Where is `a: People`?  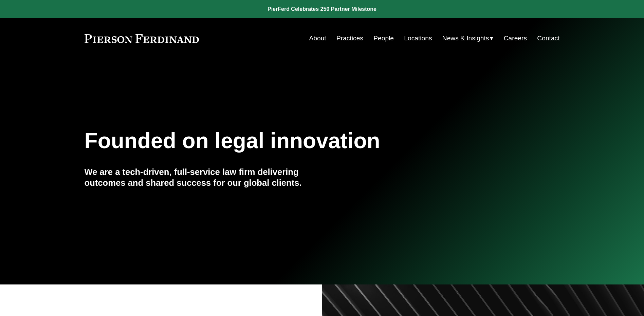
a: People is located at coordinates (384, 38).